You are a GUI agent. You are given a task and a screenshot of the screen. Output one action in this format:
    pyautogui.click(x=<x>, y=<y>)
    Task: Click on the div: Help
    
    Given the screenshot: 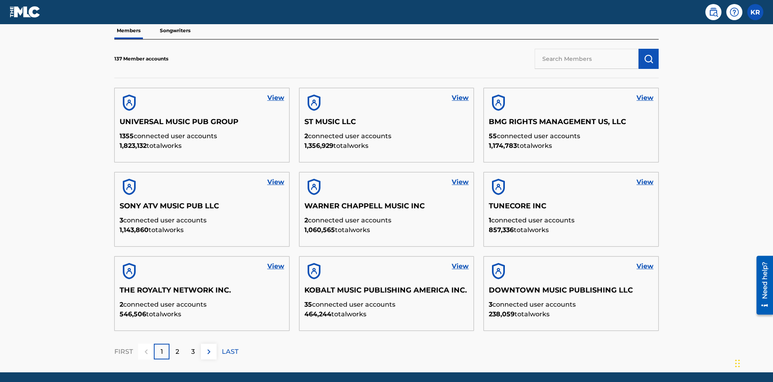 What is the action you would take?
    pyautogui.click(x=735, y=12)
    